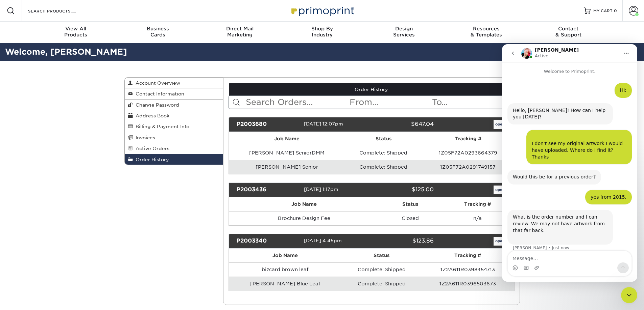 This screenshot has height=310, width=644. What do you see at coordinates (174, 105) in the screenshot?
I see `a: Change Password` at bounding box center [174, 105].